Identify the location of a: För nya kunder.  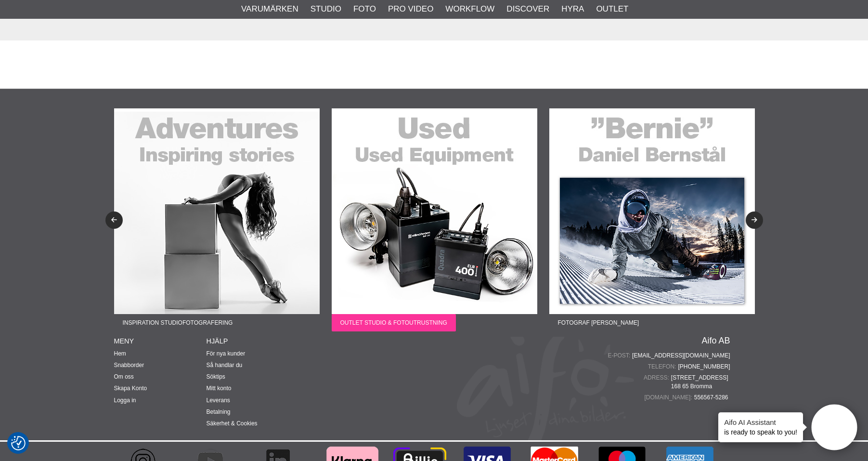
(225, 353).